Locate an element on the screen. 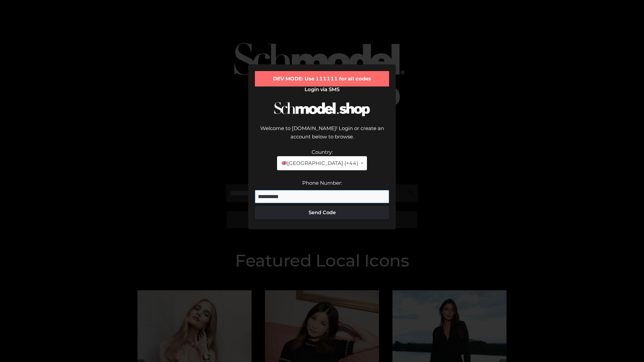  h2: Login via SMS is located at coordinates (322, 90).